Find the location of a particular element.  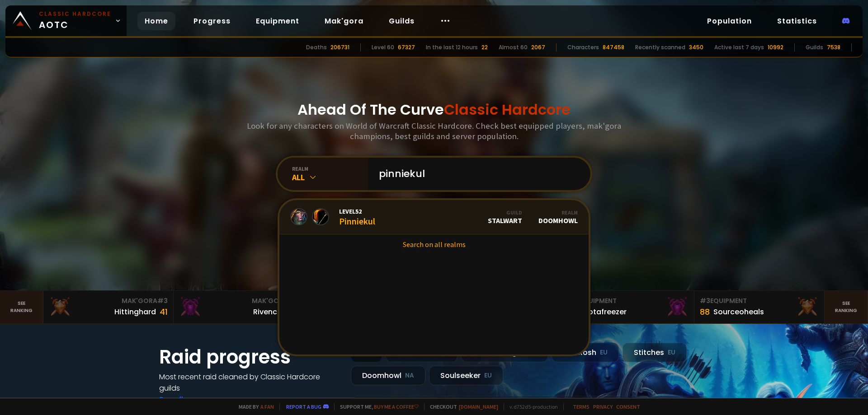

a: Home is located at coordinates (156, 21).